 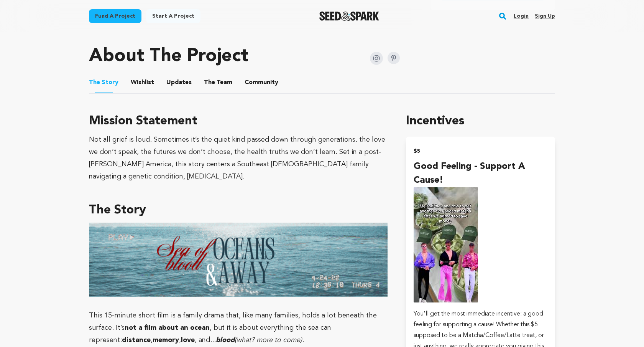 I want to click on h2: $5, so click(x=480, y=151).